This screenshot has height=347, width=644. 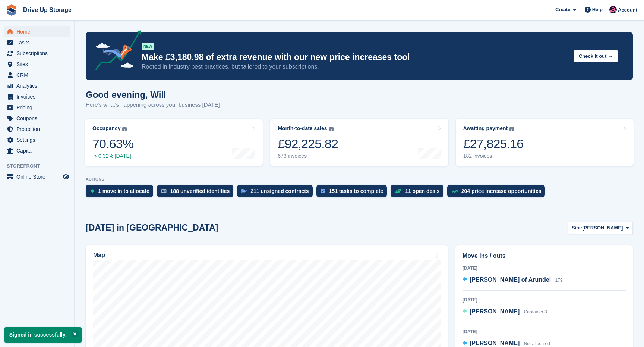 What do you see at coordinates (39, 140) in the screenshot?
I see `span: Settings` at bounding box center [39, 140].